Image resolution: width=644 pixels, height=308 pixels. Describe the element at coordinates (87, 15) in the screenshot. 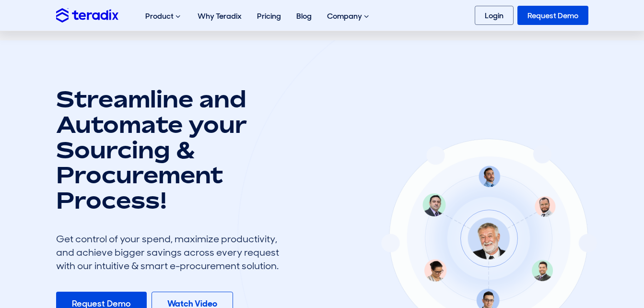

I see `img: Teradix logo` at that location.